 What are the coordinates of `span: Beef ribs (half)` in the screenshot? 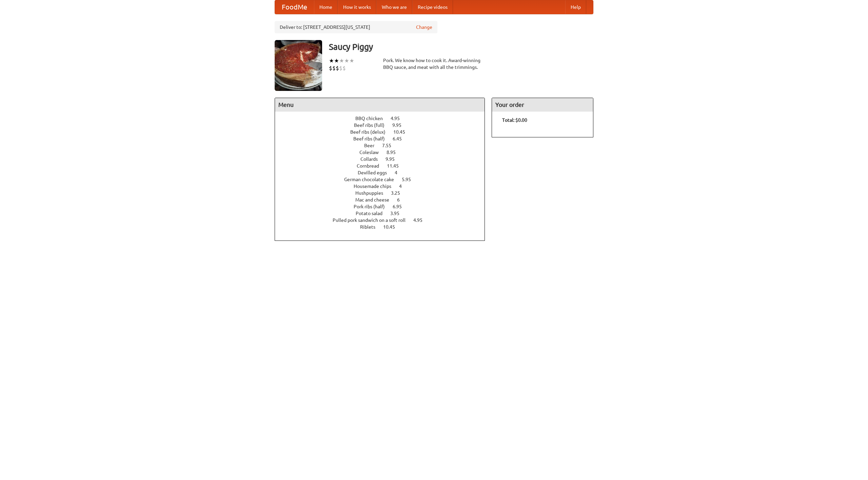 It's located at (372, 139).